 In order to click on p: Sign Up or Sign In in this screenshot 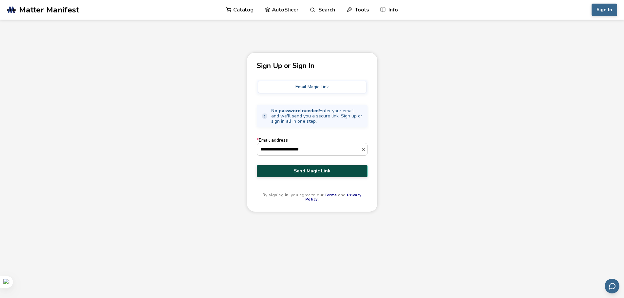, I will do `click(312, 66)`.